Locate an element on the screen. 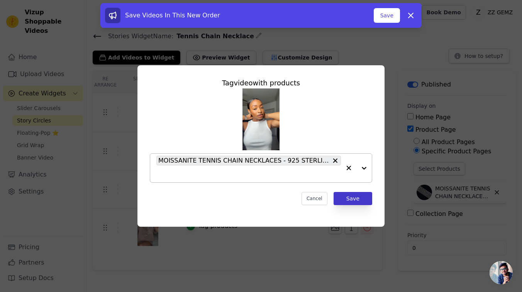  span: Save Videos In This New Order is located at coordinates (173, 15).